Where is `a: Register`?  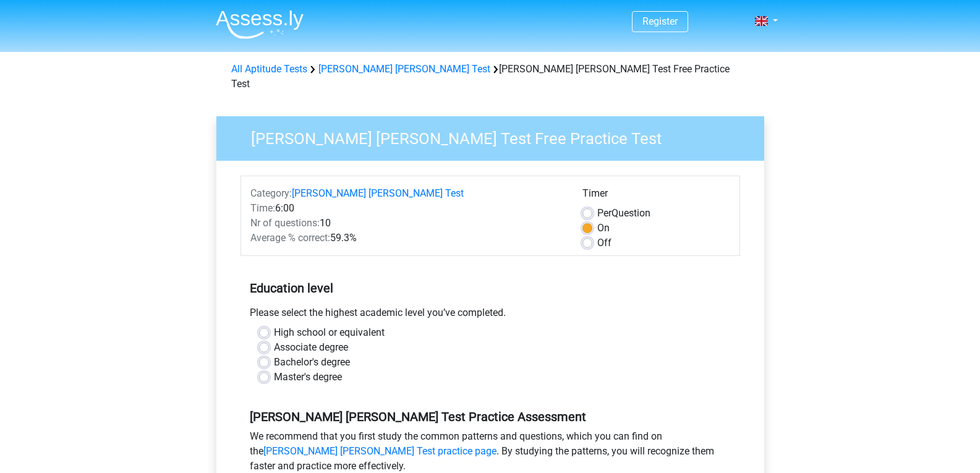
a: Register is located at coordinates (660, 21).